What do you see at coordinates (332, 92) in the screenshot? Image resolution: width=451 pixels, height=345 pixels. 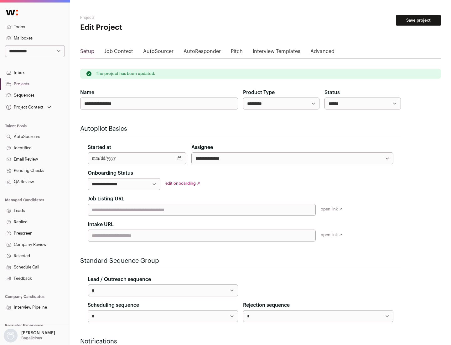 I see `label: Status` at bounding box center [332, 92].